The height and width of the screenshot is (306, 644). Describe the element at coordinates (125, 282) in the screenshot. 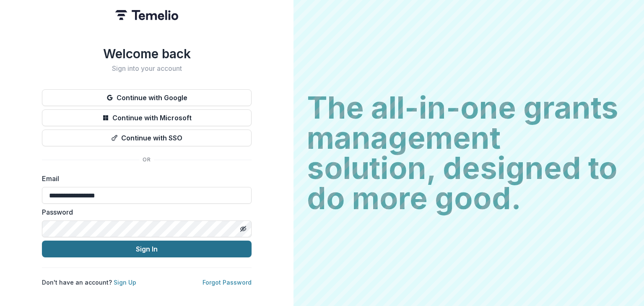

I see `a: Sign Up` at that location.